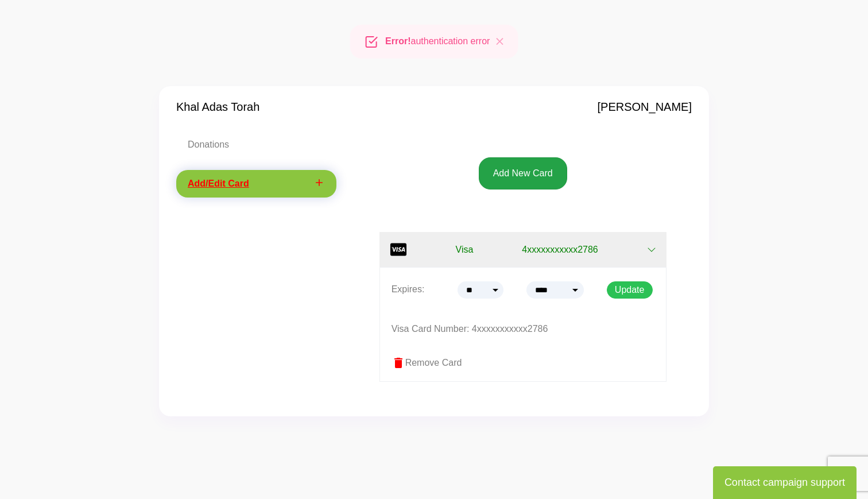  Describe the element at coordinates (499, 42) in the screenshot. I see `button: Close` at that location.